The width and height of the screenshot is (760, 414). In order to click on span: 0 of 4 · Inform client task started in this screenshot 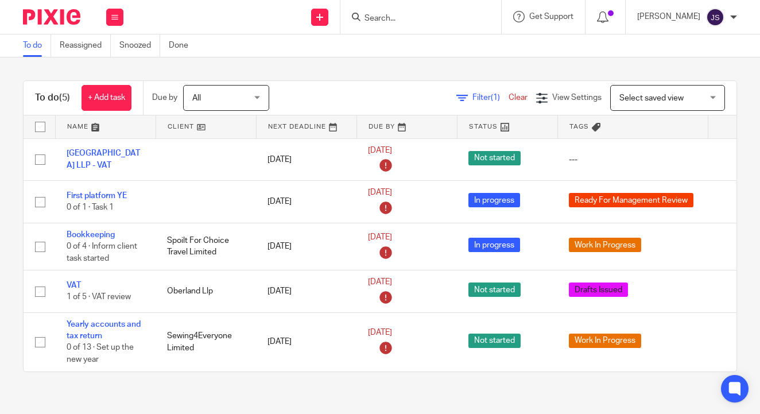, I will do `click(102, 252)`.